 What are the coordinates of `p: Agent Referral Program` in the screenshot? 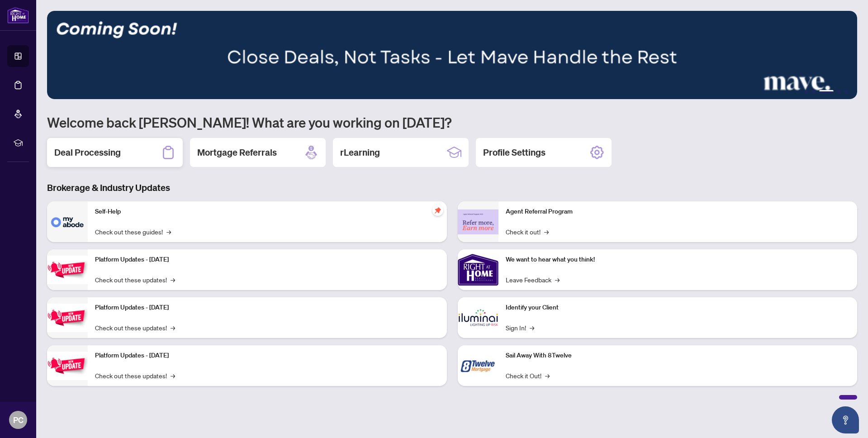 It's located at (678, 212).